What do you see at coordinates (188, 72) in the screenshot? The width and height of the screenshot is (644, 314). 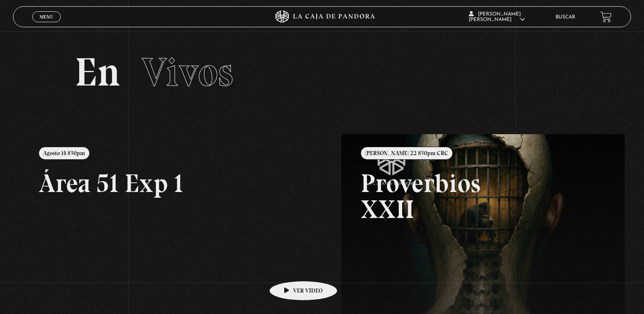 I see `span: Vivos` at bounding box center [188, 72].